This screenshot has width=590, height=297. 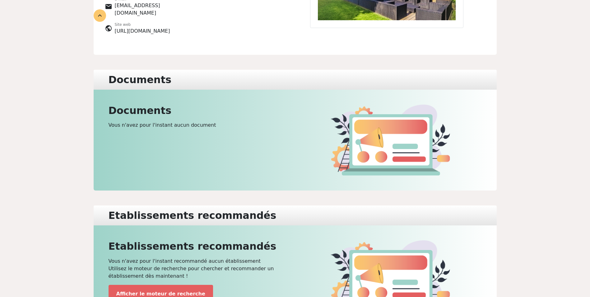 What do you see at coordinates (100, 16) in the screenshot?
I see `div: expand_less` at bounding box center [100, 16].